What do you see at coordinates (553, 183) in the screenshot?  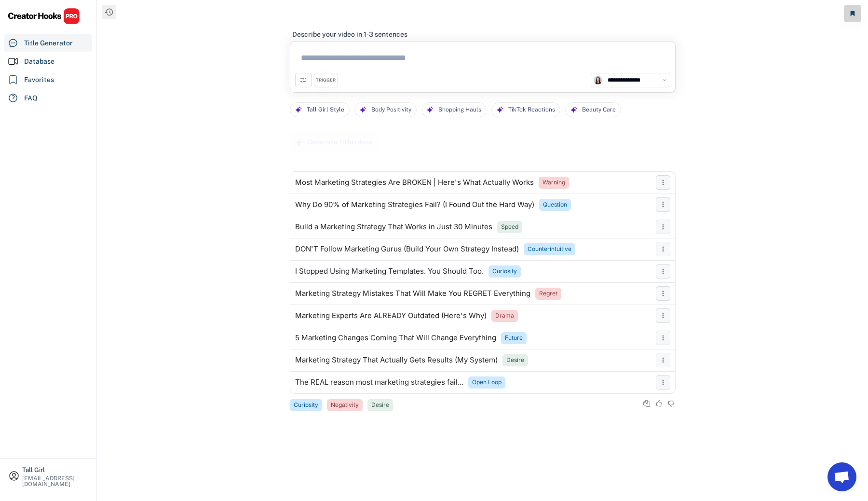 I see `div: Warning` at bounding box center [553, 183].